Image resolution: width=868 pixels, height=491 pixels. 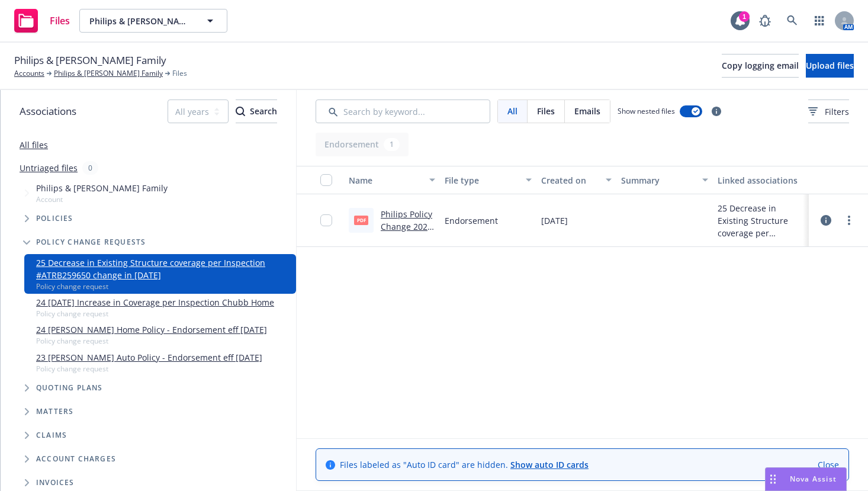 What do you see at coordinates (488, 180) in the screenshot?
I see `button: File type` at bounding box center [488, 180].